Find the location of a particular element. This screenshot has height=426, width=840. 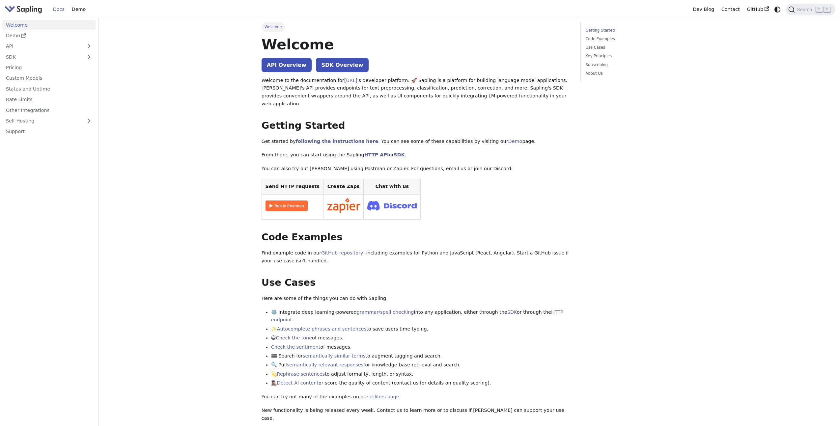

a: Detect AI content is located at coordinates (298, 383).